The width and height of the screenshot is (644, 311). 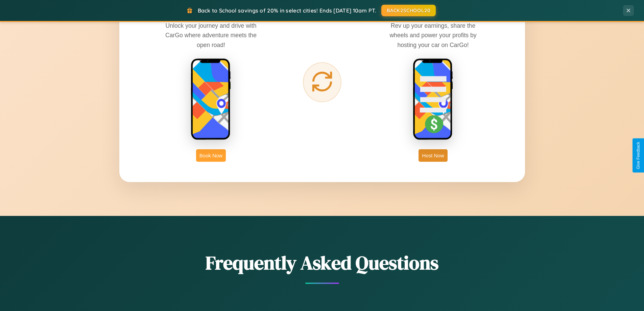 What do you see at coordinates (433, 156) in the screenshot?
I see `button: Host Now` at bounding box center [433, 156].